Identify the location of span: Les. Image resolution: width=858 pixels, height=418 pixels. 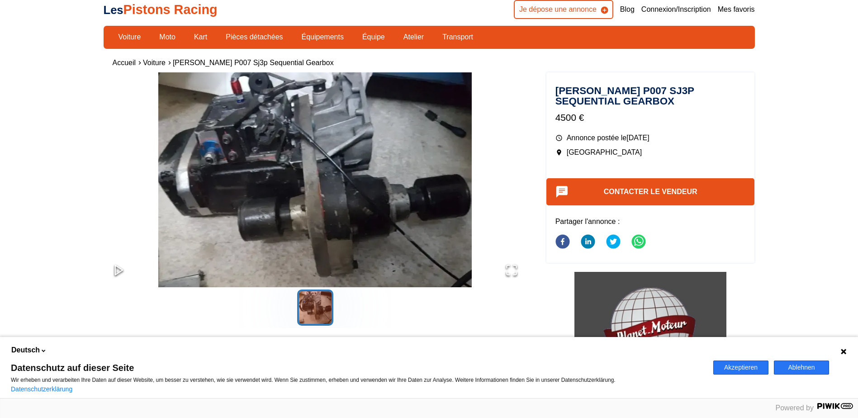
(113, 10).